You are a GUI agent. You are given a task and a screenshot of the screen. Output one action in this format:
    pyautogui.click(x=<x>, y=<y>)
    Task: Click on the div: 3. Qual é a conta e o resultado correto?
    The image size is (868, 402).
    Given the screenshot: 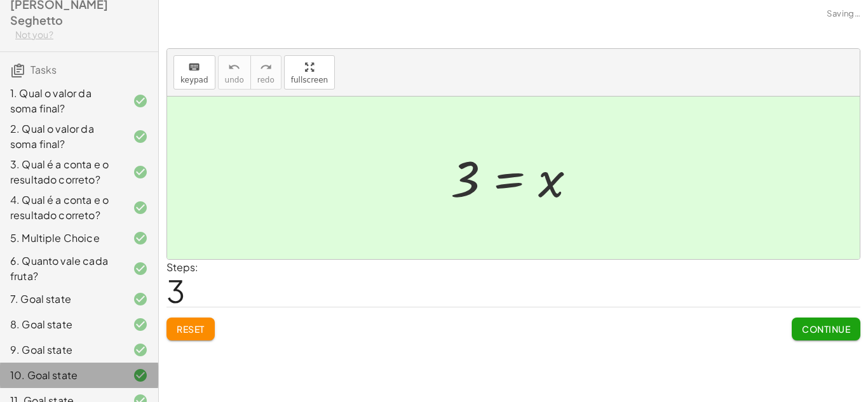 What is the action you would take?
    pyautogui.click(x=61, y=172)
    